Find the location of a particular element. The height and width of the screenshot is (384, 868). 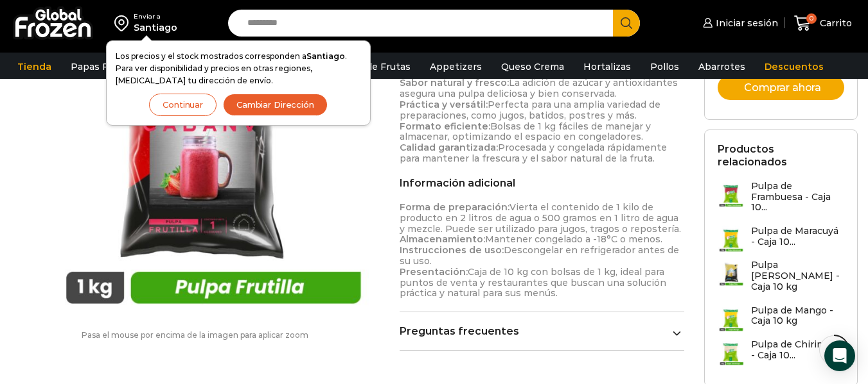

a: Iniciar sesión is located at coordinates (739, 23).